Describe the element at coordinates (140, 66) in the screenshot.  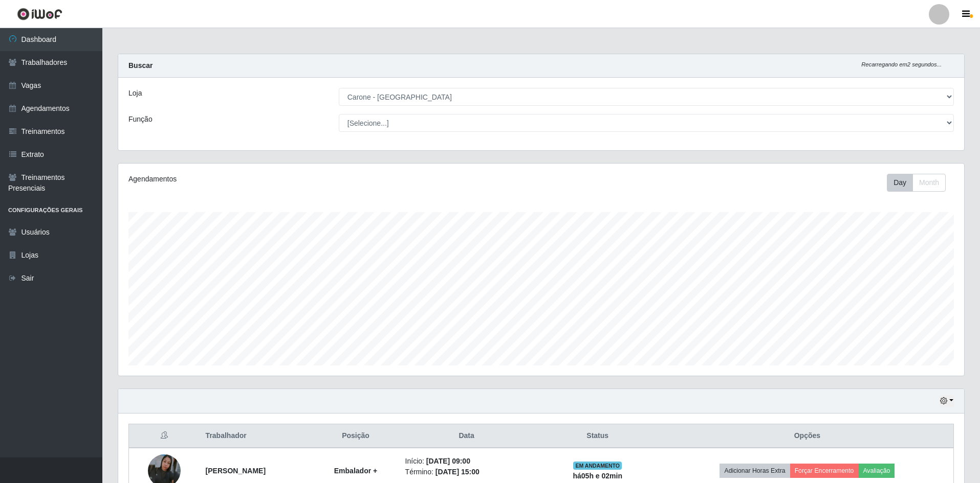
I see `strong: Buscar` at that location.